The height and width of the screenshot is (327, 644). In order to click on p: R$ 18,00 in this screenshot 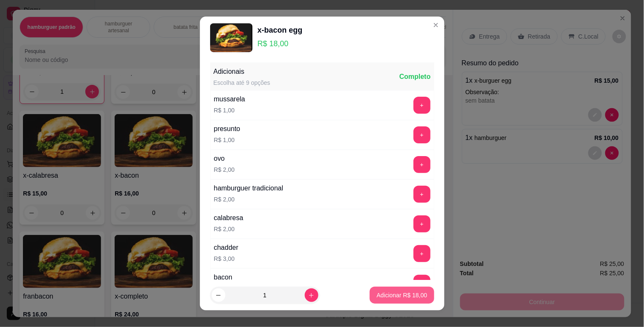, I will do `click(280, 44)`.